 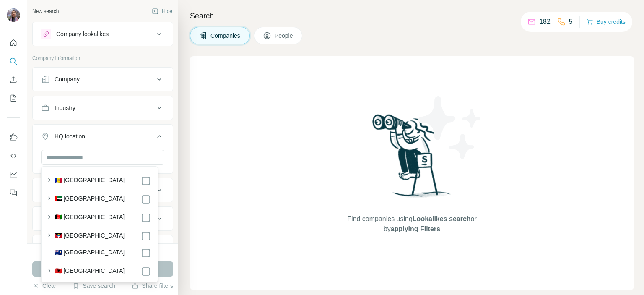 I want to click on div: New search, so click(x=46, y=12).